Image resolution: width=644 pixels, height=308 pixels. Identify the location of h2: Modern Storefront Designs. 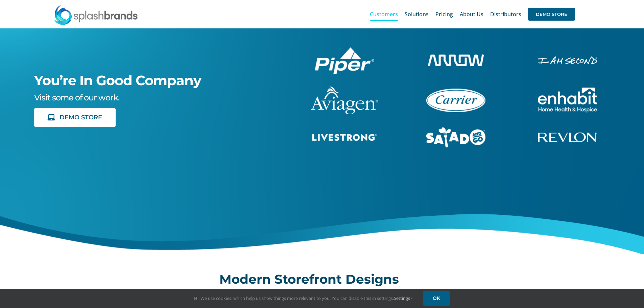
(322, 279).